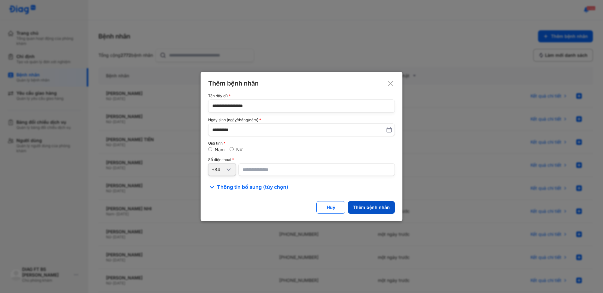  I want to click on button: Huỷ, so click(331, 207).